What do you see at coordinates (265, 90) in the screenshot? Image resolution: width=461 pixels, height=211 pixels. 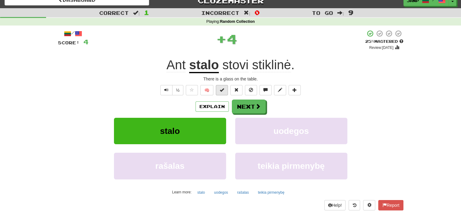 I see `button: Discuss sentence (alt+u)` at bounding box center [265, 90].